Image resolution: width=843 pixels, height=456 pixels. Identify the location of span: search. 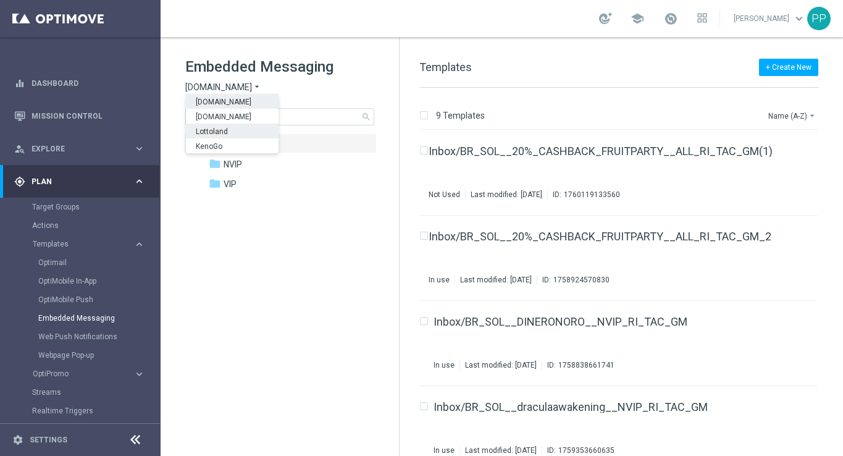
(366, 117).